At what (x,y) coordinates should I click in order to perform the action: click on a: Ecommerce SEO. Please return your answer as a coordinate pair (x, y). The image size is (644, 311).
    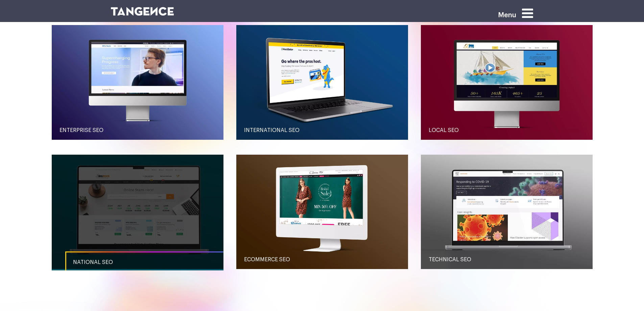
    Looking at the image, I should click on (322, 260).